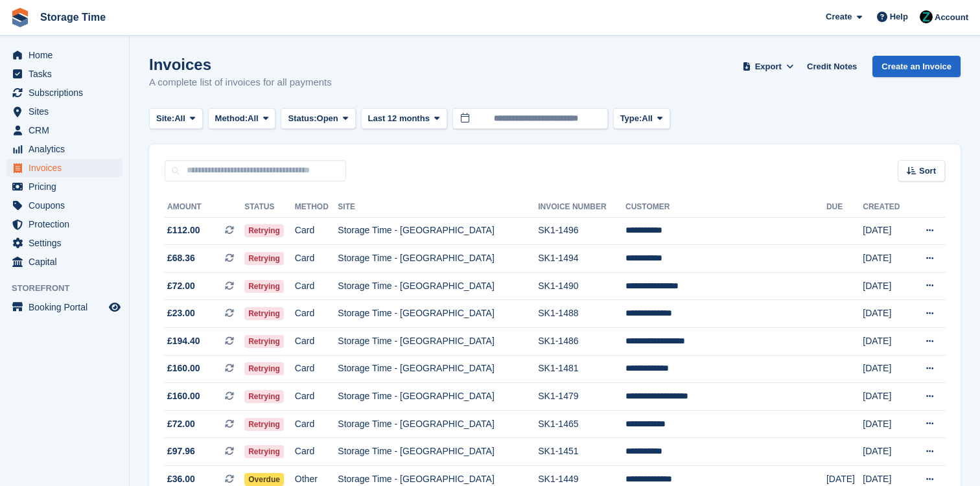  What do you see at coordinates (318, 119) in the screenshot?
I see `button: Status: Open` at bounding box center [318, 119].